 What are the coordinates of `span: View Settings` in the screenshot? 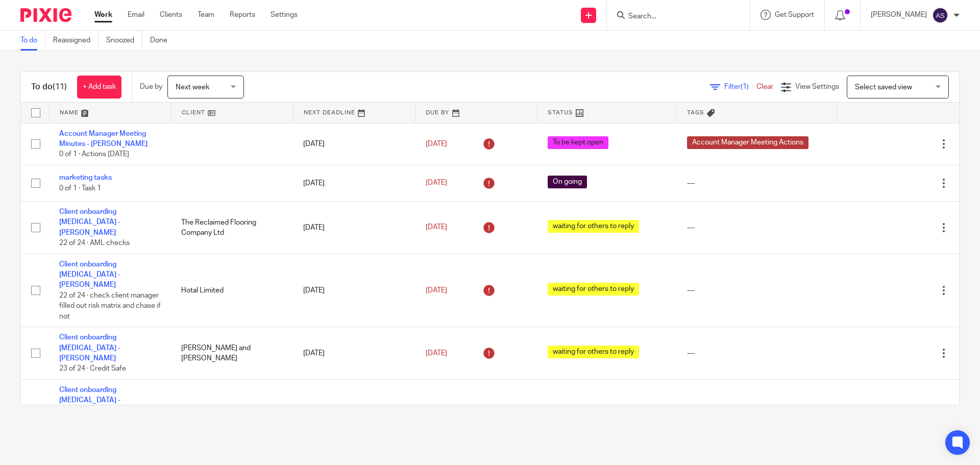 It's located at (817, 87).